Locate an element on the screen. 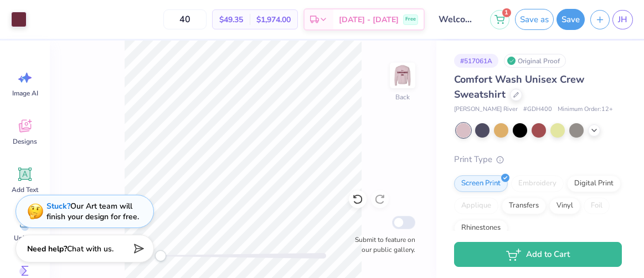  span: 1 is located at coordinates (507, 13).